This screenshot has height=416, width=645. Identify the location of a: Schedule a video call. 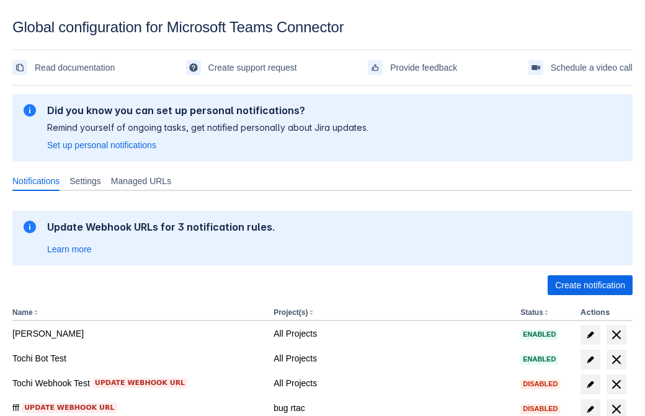
(580, 68).